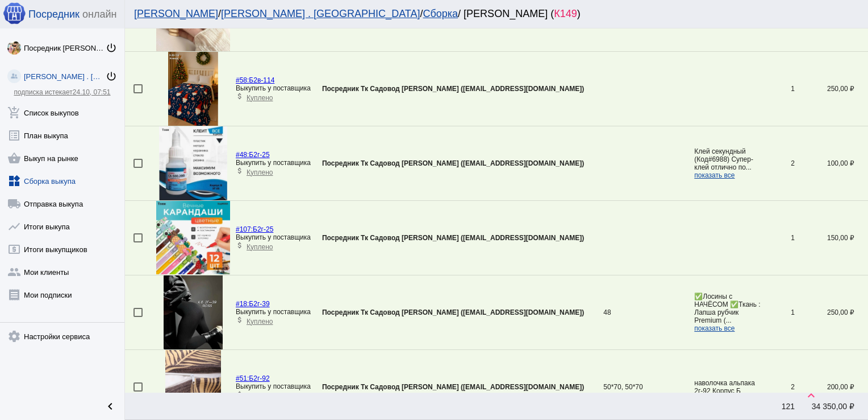 The image size is (868, 420). I want to click on a: #48:Б2г-25, so click(253, 154).